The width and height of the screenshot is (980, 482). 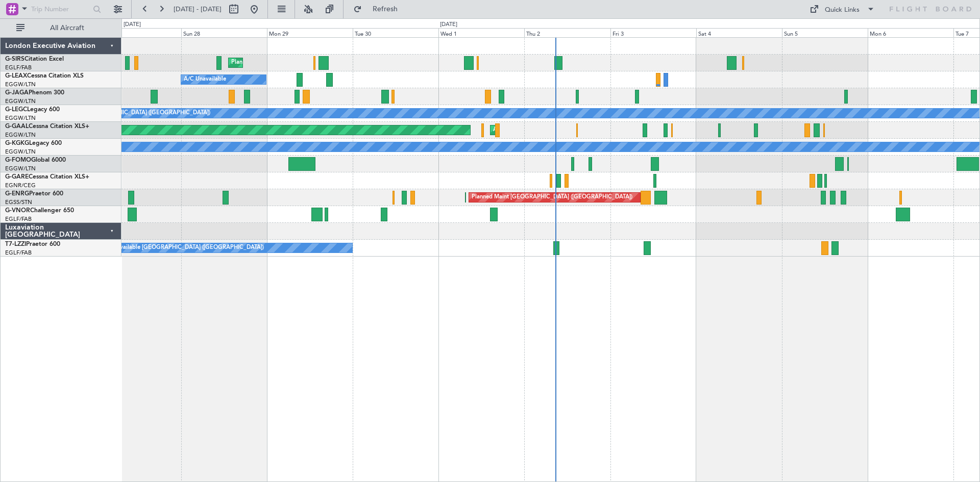 What do you see at coordinates (47, 177) in the screenshot?
I see `a: G-GARECessna Citation XLS+` at bounding box center [47, 177].